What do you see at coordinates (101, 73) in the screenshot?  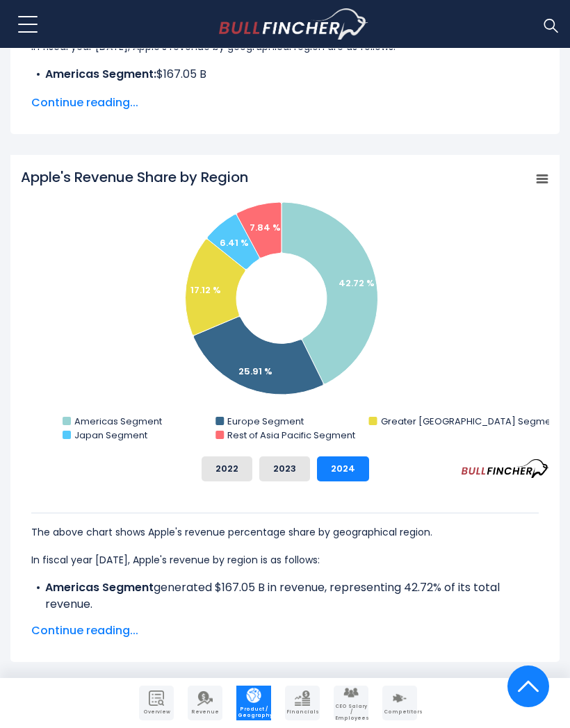 I see `b: Americas Segment:` at bounding box center [101, 73].